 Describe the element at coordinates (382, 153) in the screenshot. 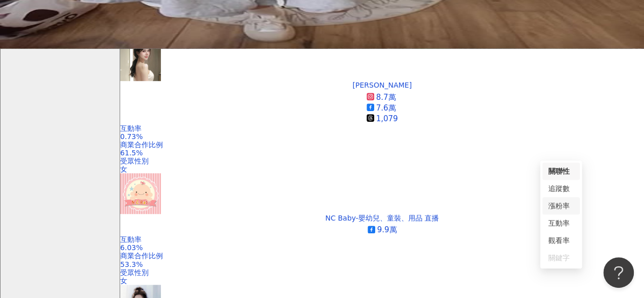

I see `div: 61.5%` at that location.